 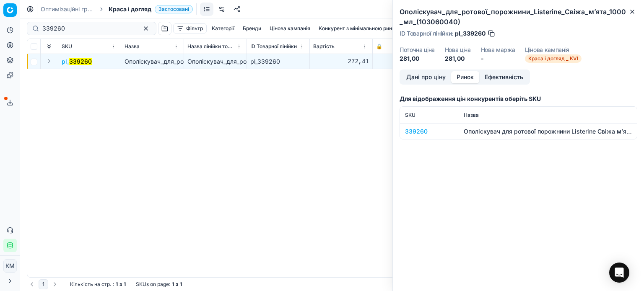 I want to click on button: Go to previous page, so click(x=32, y=285).